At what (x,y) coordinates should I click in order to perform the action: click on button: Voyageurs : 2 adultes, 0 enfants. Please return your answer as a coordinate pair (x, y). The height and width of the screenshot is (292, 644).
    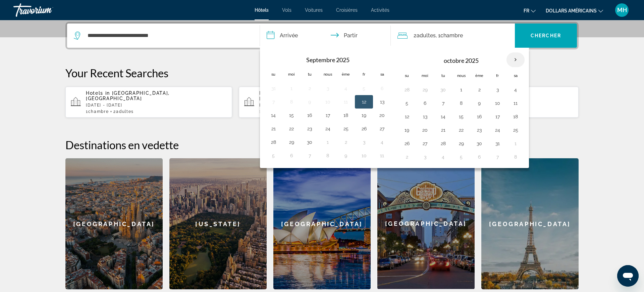
    Looking at the image, I should click on (453, 36).